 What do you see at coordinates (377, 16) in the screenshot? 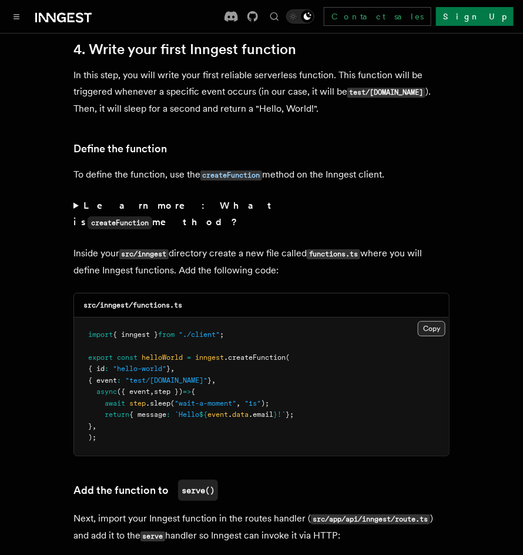
I see `a: Contact sales` at bounding box center [377, 16].